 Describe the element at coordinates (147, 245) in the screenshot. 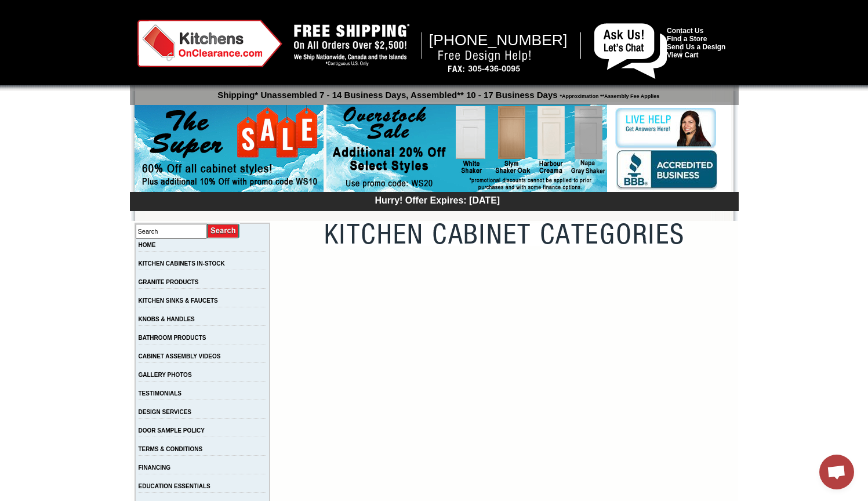

I see `a: HOME` at that location.